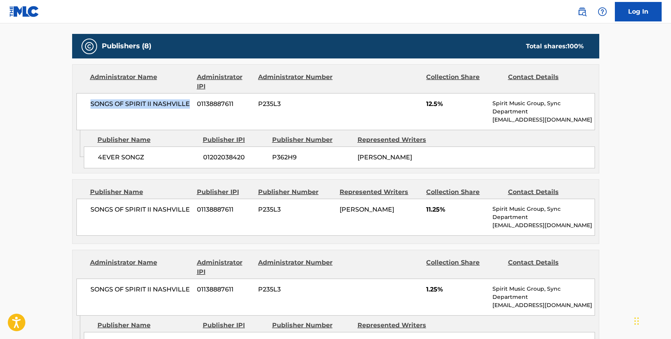 This screenshot has width=671, height=339. What do you see at coordinates (456, 290) in the screenshot?
I see `span: 1.25%` at bounding box center [456, 290].